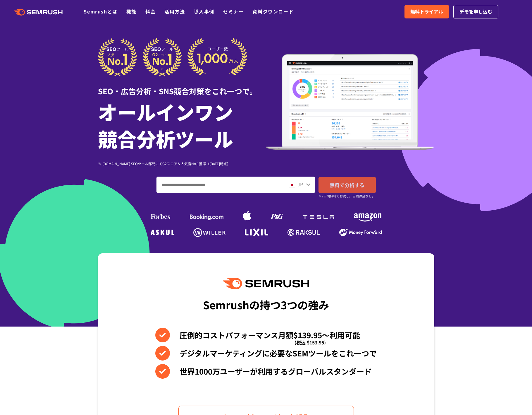 The width and height of the screenshot is (532, 415). I want to click on div: Semrushの持つ3つの強み, so click(266, 305).